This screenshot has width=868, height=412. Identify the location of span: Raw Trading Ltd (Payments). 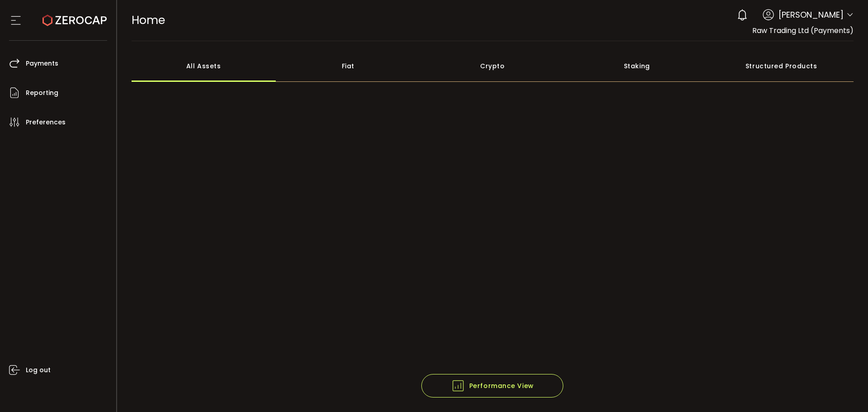
(803, 30).